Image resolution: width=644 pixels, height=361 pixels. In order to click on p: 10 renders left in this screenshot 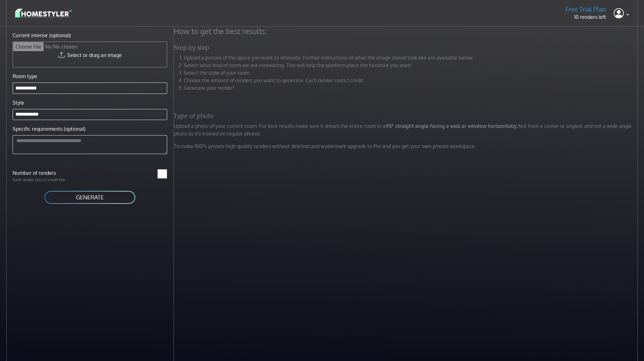, I will do `click(586, 17)`.